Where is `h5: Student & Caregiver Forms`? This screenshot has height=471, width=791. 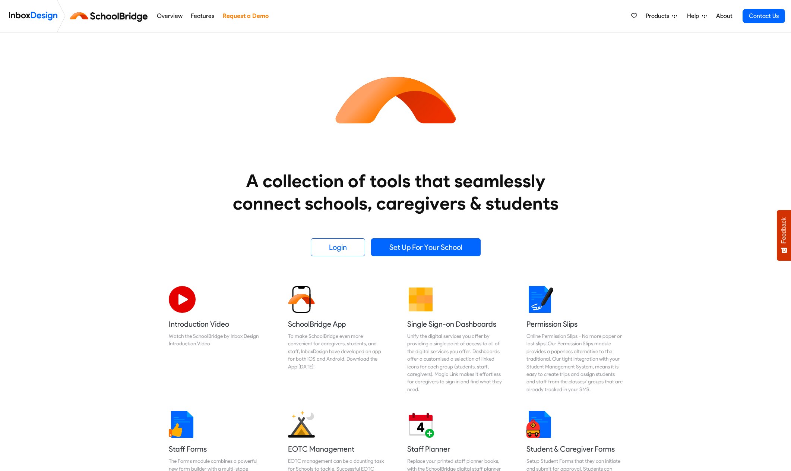 h5: Student & Caregiver Forms is located at coordinates (575, 449).